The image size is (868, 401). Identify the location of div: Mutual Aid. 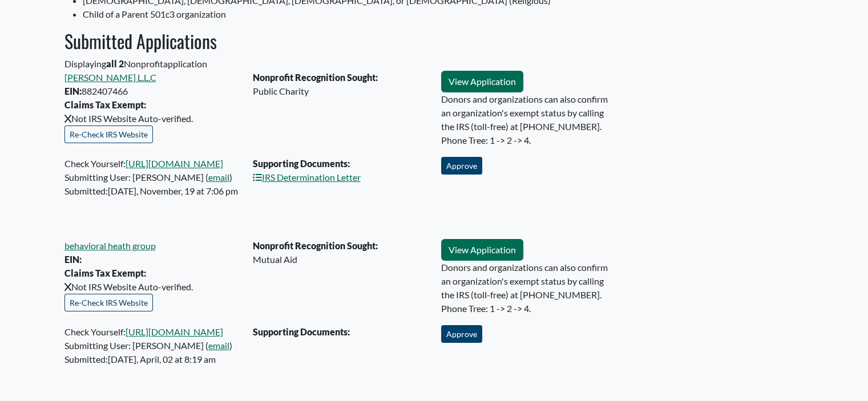
(340, 281).